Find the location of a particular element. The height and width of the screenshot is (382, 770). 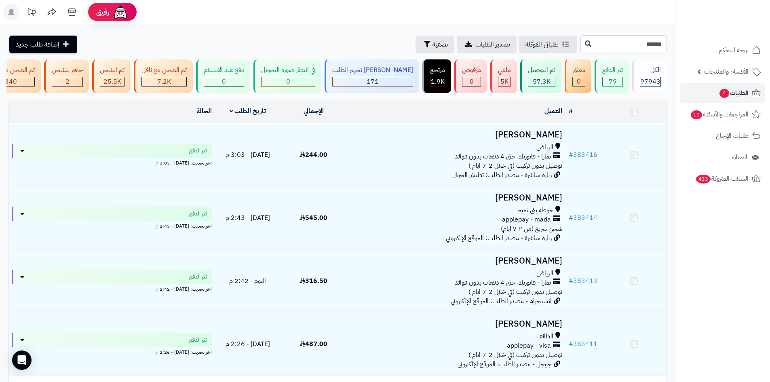

span: المراجعات والأسئلة is located at coordinates (720, 114).